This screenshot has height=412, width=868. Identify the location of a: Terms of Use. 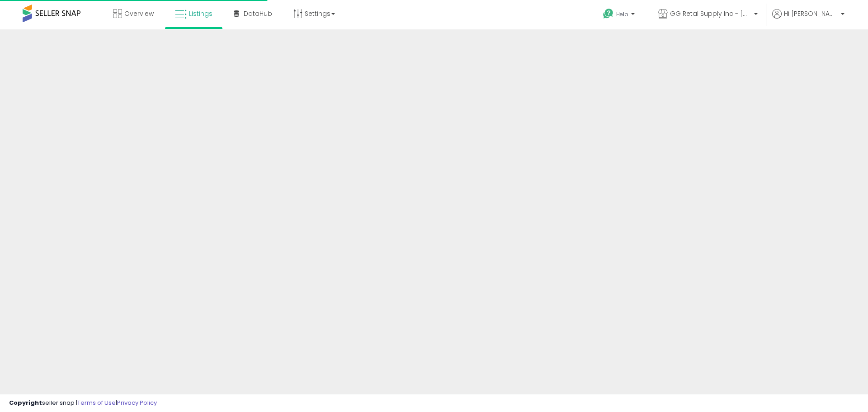
(97, 402).